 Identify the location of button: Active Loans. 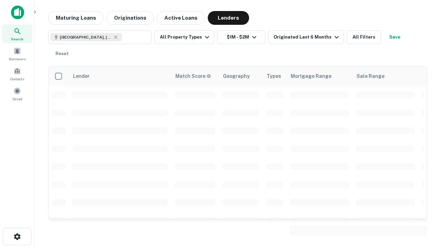
(181, 18).